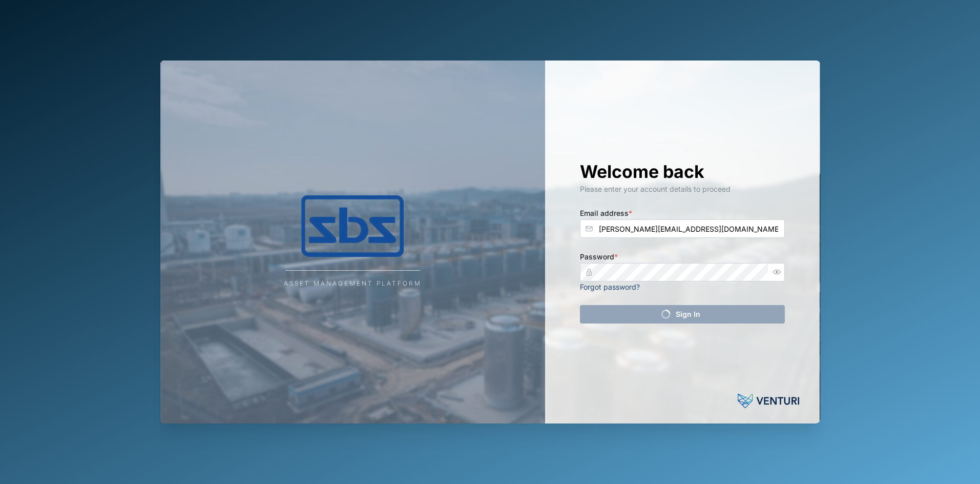 This screenshot has width=980, height=484. Describe the element at coordinates (606, 213) in the screenshot. I see `label: Email address` at that location.